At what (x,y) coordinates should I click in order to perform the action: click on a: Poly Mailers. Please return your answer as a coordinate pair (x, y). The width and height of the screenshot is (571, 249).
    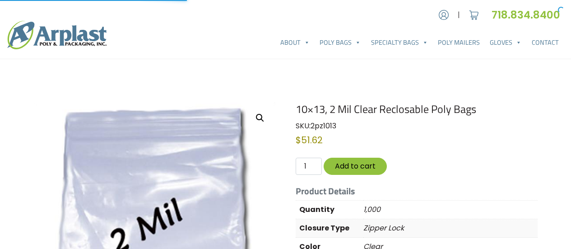
    Looking at the image, I should click on (459, 42).